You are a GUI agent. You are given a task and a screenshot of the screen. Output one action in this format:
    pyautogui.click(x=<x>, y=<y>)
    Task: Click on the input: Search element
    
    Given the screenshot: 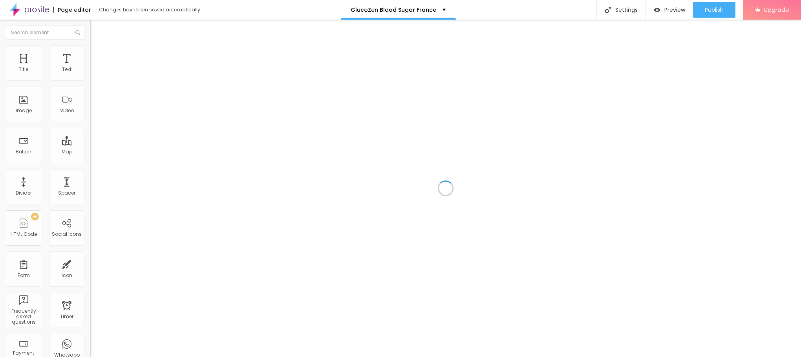 What is the action you would take?
    pyautogui.click(x=45, y=33)
    